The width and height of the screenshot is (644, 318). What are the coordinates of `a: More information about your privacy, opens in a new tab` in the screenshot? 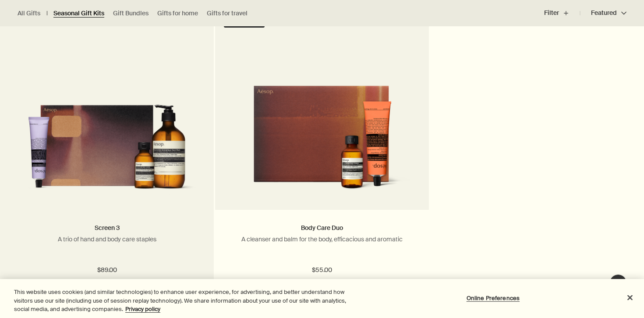 It's located at (142, 309).